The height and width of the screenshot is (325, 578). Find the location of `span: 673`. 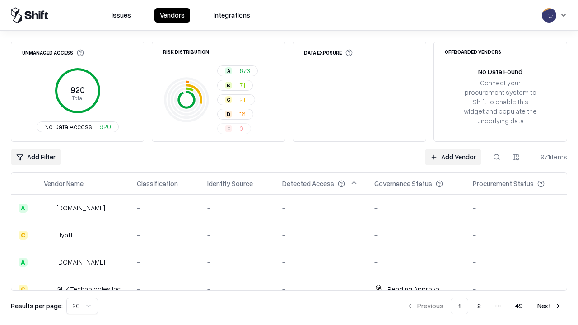

span: 673 is located at coordinates (245, 70).